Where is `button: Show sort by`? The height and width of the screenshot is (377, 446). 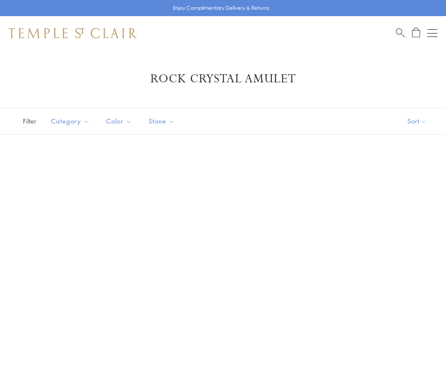
button: Show sort by is located at coordinates (417, 121).